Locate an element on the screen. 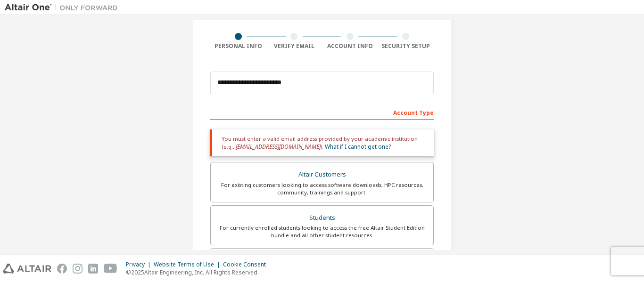 The image size is (644, 282). img: youtube.svg is located at coordinates (110, 269).